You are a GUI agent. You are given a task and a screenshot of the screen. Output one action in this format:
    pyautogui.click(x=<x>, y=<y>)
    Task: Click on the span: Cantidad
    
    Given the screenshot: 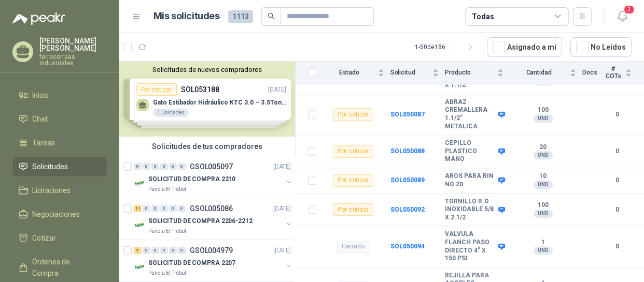 What is the action you would take?
    pyautogui.click(x=538, y=73)
    